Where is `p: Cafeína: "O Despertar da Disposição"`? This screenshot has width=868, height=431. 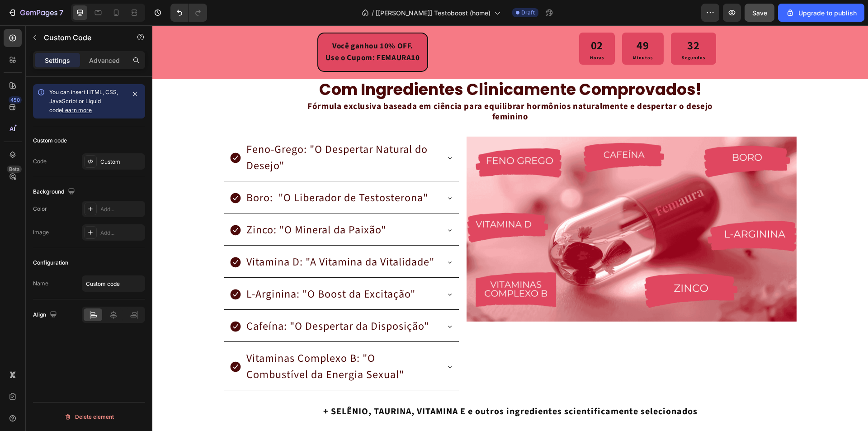
p: Cafeína: "O Despertar da Disposição" is located at coordinates (185, 301).